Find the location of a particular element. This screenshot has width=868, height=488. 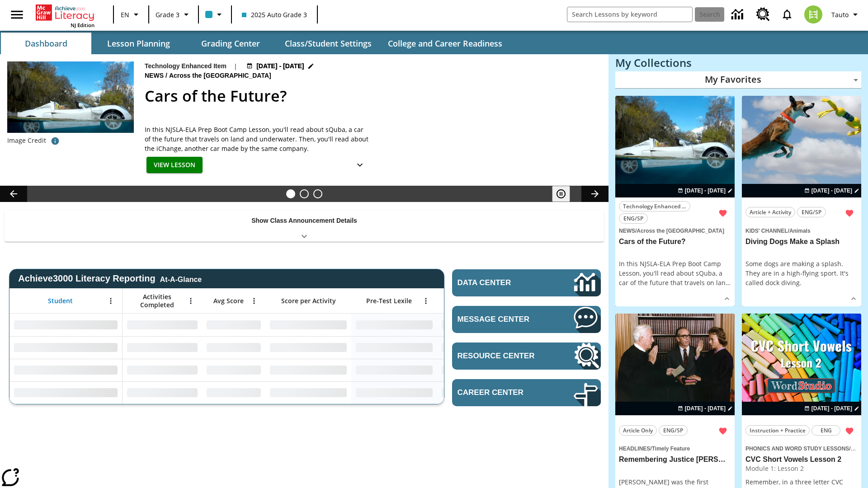

div: Home is located at coordinates (65, 15).